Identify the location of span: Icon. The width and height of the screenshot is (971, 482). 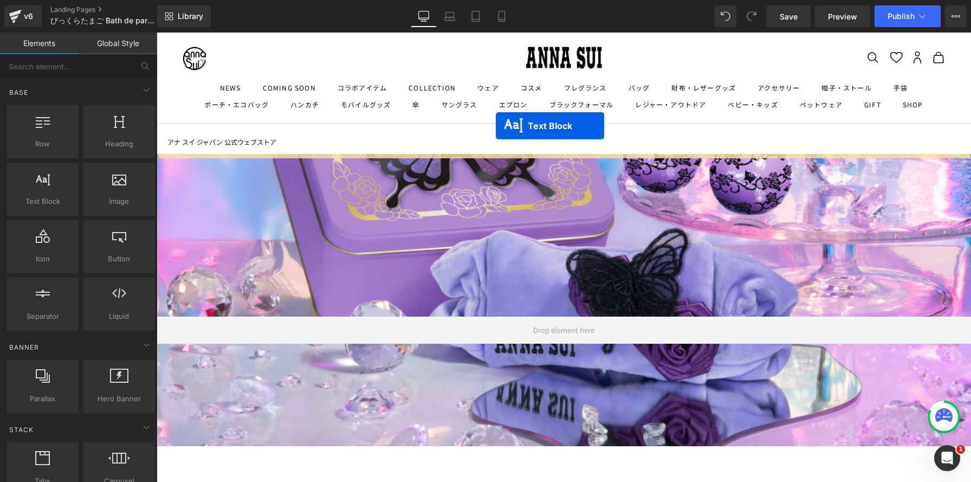
(42, 259).